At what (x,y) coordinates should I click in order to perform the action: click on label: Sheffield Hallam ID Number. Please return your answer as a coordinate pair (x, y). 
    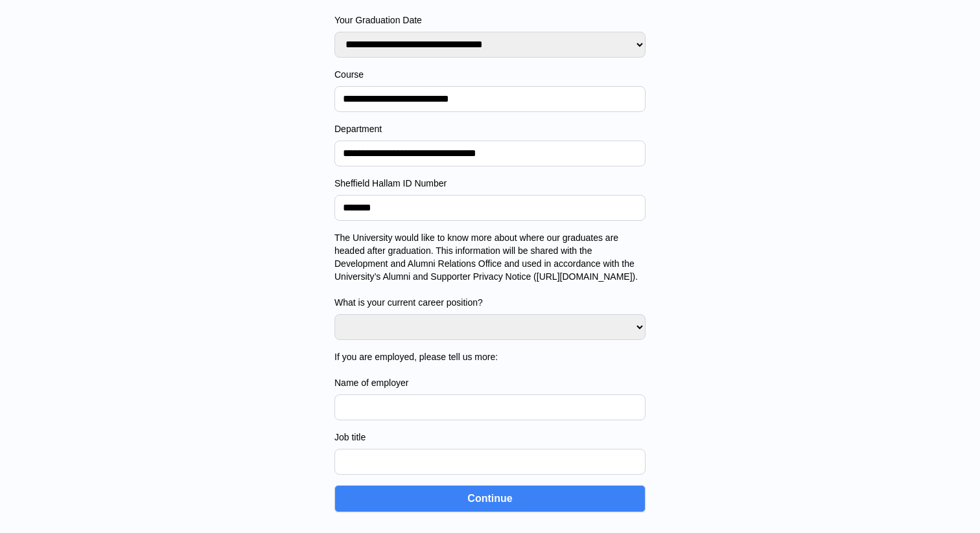
    Looking at the image, I should click on (490, 183).